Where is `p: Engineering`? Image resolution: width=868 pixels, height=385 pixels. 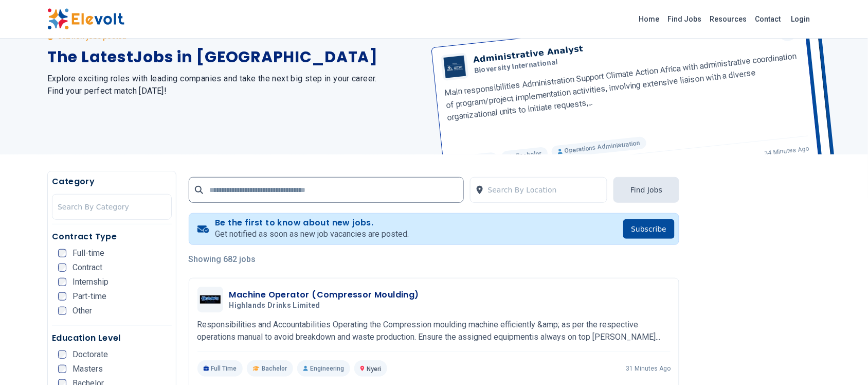 p: Engineering is located at coordinates (323, 368).